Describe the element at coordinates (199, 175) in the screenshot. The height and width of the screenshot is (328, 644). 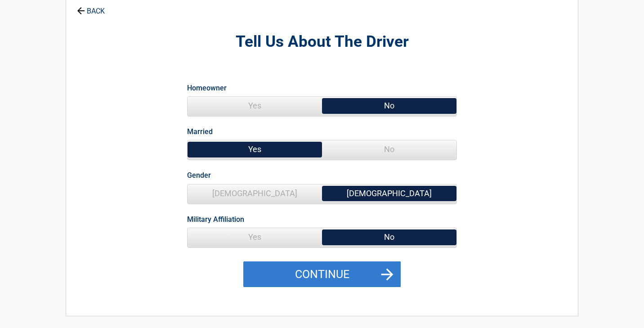
I see `label: Gender` at that location.